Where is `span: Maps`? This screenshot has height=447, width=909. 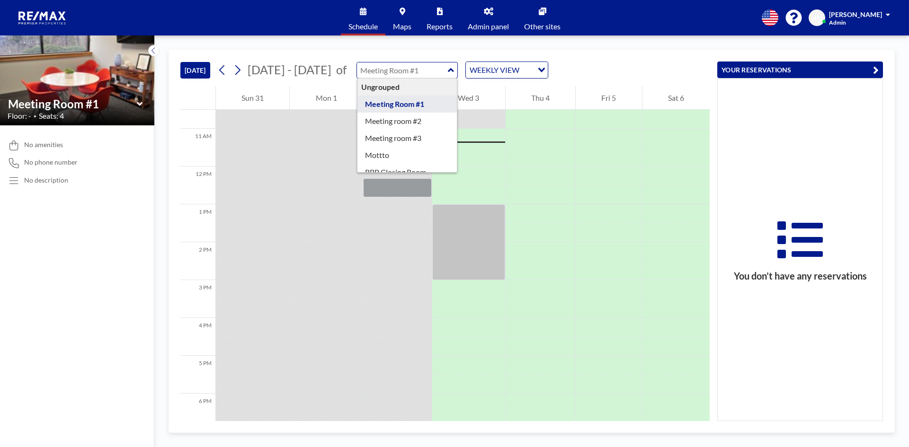 span: Maps is located at coordinates (402, 27).